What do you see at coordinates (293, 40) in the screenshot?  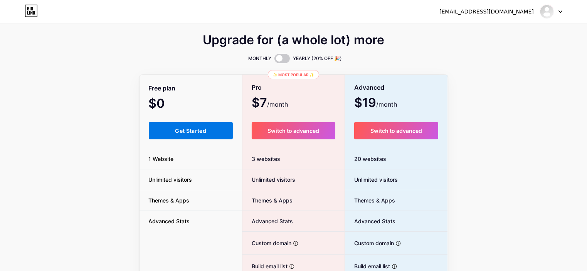 I see `span: Upgrade for (a whole lot) more` at bounding box center [293, 40].